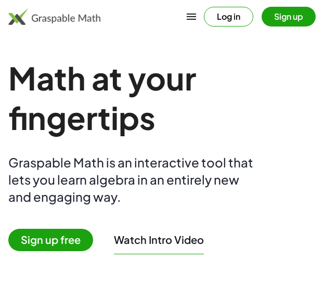 This screenshot has height=286, width=324. Describe the element at coordinates (158, 239) in the screenshot. I see `button: Watch Intro Video` at that location.